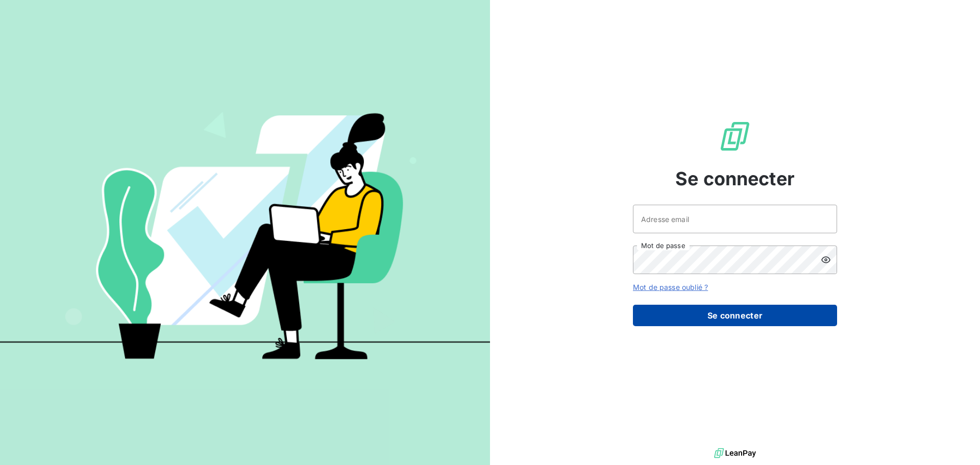 Image resolution: width=980 pixels, height=465 pixels. What do you see at coordinates (735, 315) in the screenshot?
I see `button: Se connecter` at bounding box center [735, 315].